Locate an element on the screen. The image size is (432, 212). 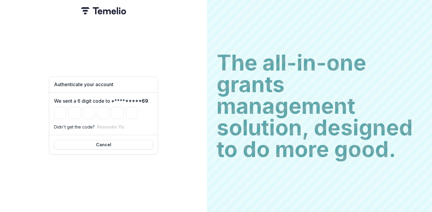
img: Temelio is located at coordinates (104, 11).